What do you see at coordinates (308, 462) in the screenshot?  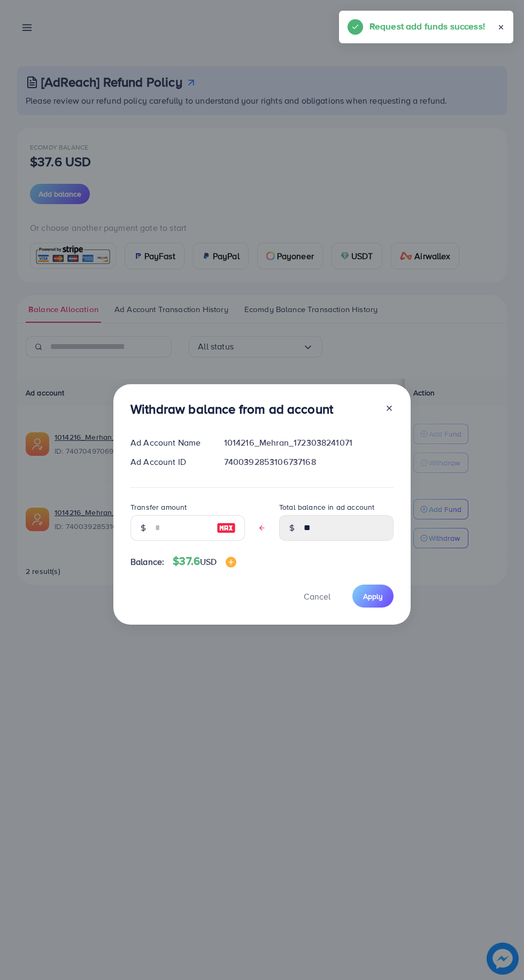 I see `div: 7400392853106737168` at bounding box center [308, 462].